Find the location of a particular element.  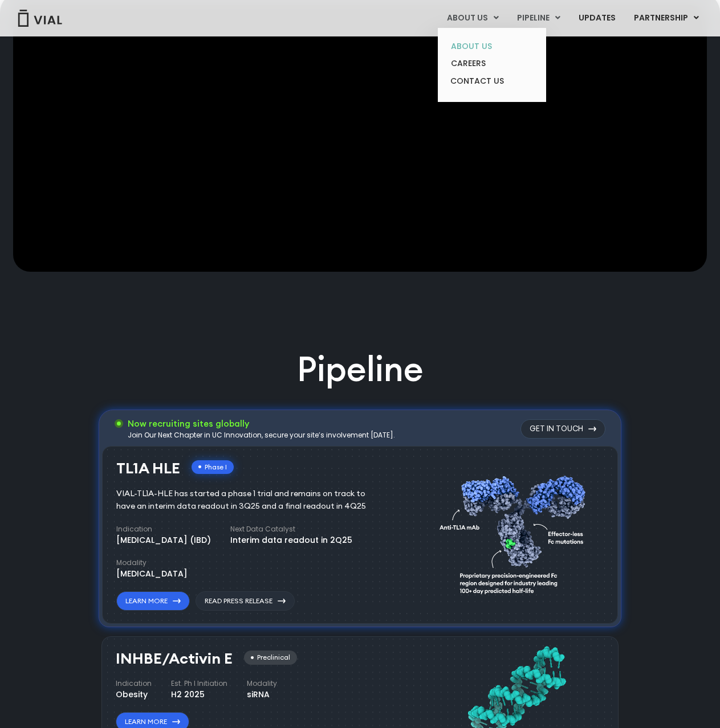

img: Vial Logo is located at coordinates (40, 19).